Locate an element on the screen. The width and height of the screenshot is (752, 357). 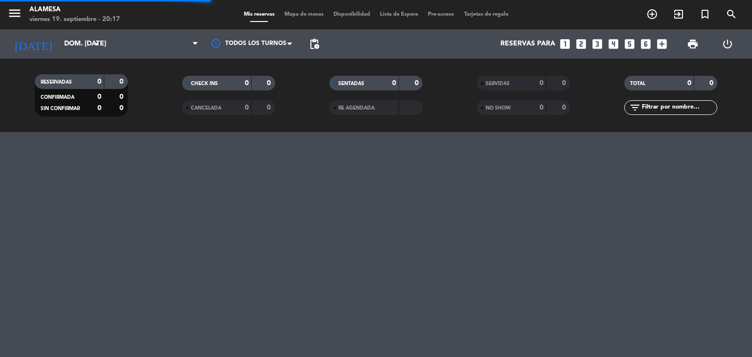
span: Lista de Espera is located at coordinates (399, 14).